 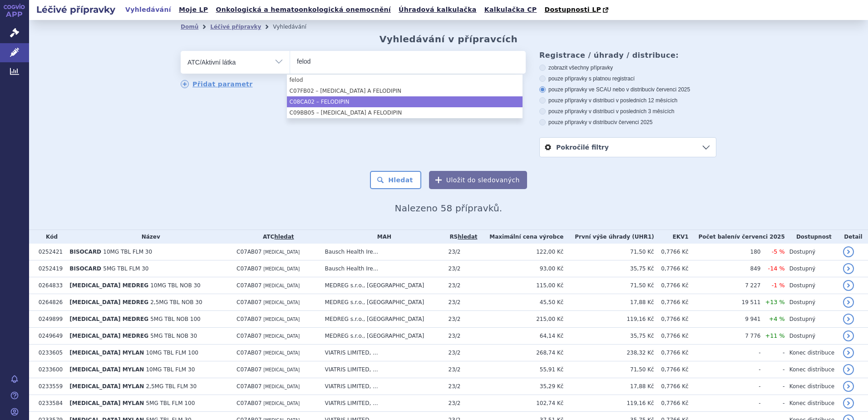 What do you see at coordinates (50, 302) in the screenshot?
I see `td: 0264826` at bounding box center [50, 302].